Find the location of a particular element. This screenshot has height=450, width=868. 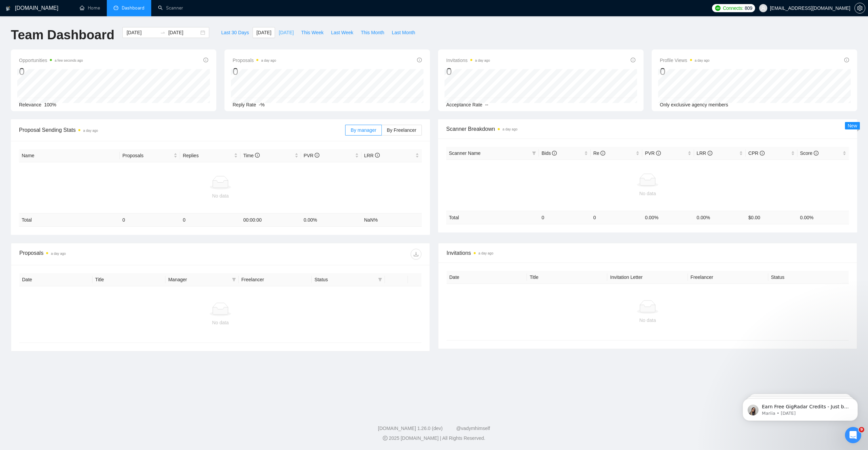

span: download is located at coordinates (416, 254).